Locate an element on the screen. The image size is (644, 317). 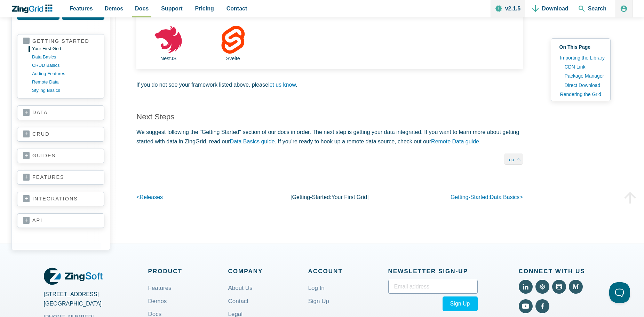
a: Demos is located at coordinates (158, 301).